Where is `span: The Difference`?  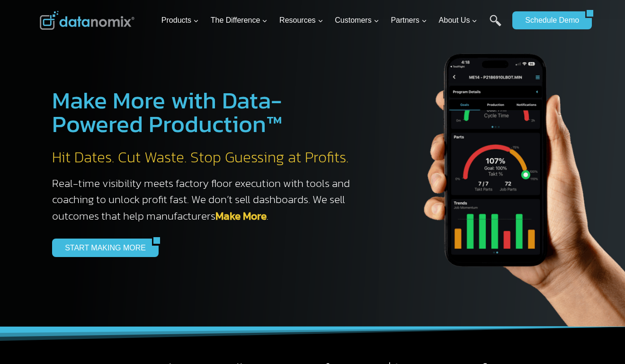
span: The Difference is located at coordinates (239, 21).